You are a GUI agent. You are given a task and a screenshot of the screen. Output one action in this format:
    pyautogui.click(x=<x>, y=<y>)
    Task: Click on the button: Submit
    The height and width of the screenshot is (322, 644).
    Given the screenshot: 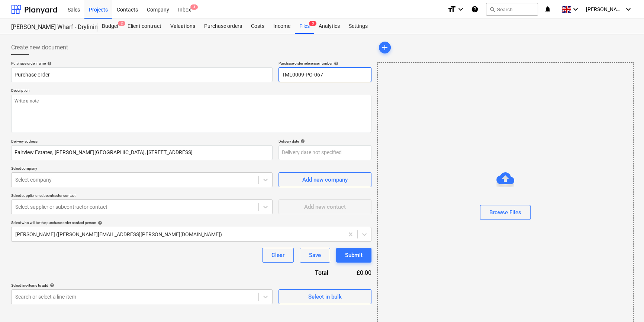 What is the action you would take?
    pyautogui.click(x=353, y=255)
    